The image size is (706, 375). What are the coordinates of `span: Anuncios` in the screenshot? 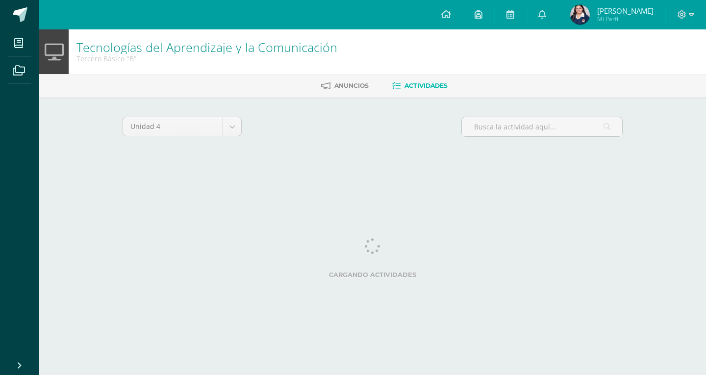 It's located at (351, 85).